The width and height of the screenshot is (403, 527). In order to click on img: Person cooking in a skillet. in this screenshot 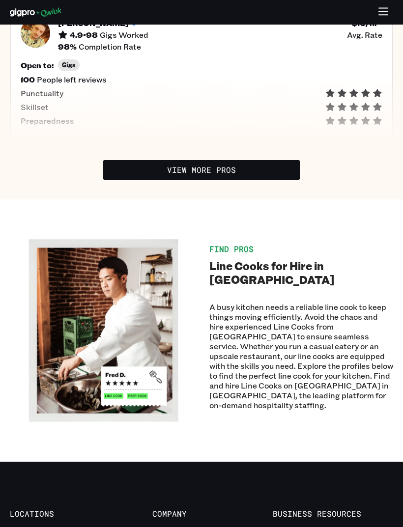, I will do `click(102, 331)`.